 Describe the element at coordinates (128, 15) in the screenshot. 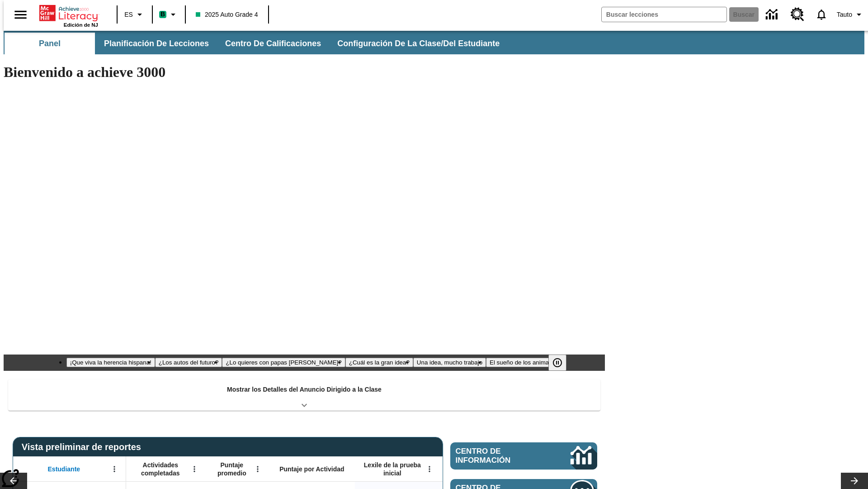

I see `span: ES` at that location.